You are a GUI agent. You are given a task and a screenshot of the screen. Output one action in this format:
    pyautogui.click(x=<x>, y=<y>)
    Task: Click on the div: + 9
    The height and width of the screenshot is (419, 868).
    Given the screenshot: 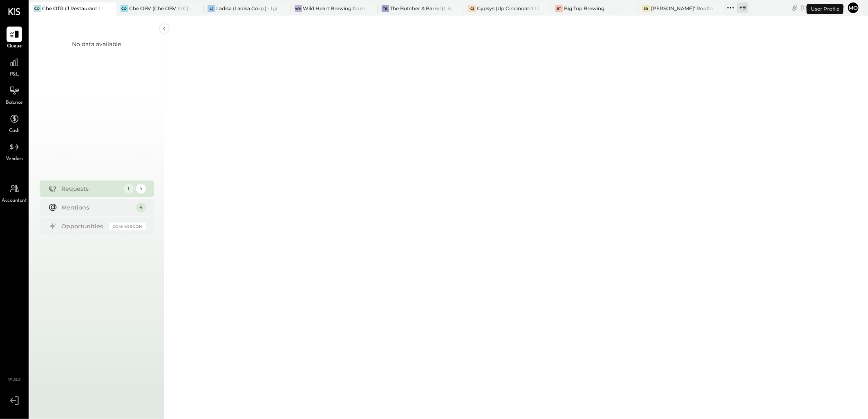 What is the action you would take?
    pyautogui.click(x=743, y=8)
    